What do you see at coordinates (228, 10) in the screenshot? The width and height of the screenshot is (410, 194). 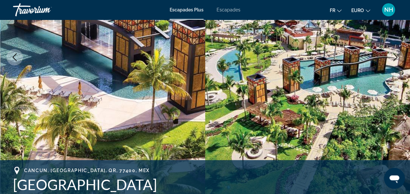 I see `span: Escapades` at bounding box center [228, 10].